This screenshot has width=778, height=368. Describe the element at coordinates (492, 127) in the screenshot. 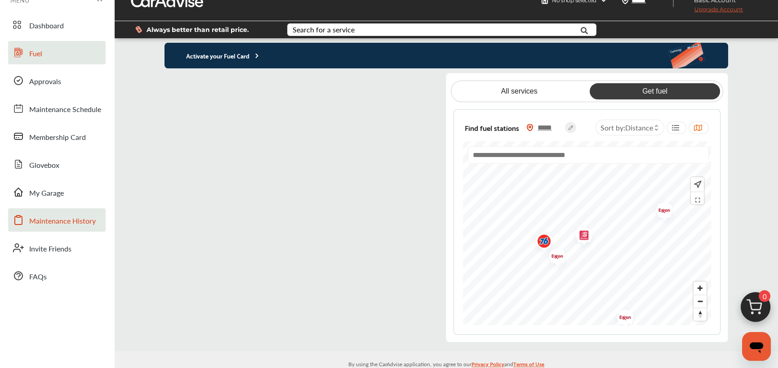

I see `span: Find fuel stations` at that location.